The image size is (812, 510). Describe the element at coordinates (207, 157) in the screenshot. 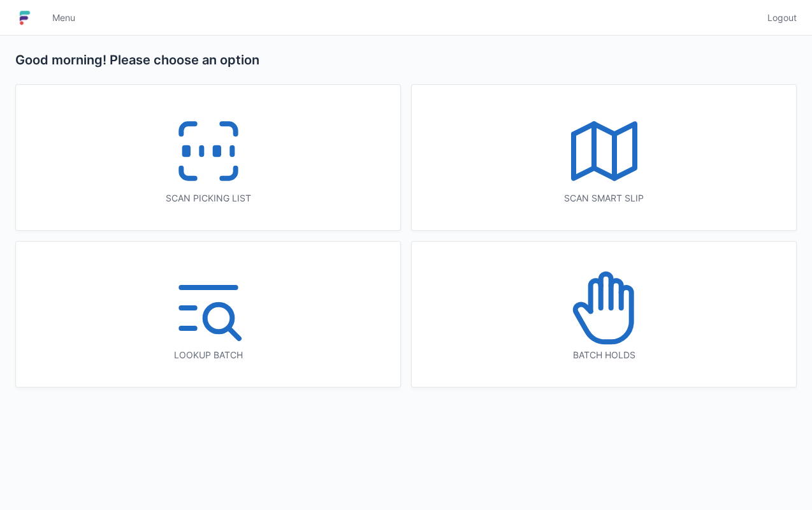

I see `a: Scan picking list` at that location.